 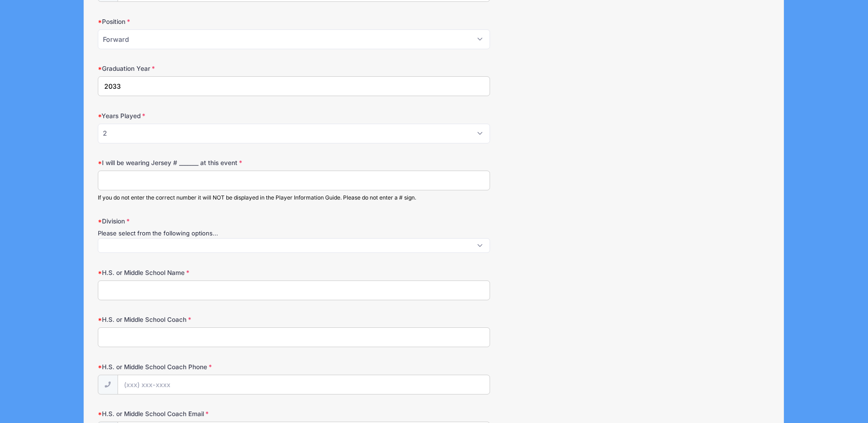 I want to click on input: (xxx) xxx-xxxx, so click(x=304, y=384).